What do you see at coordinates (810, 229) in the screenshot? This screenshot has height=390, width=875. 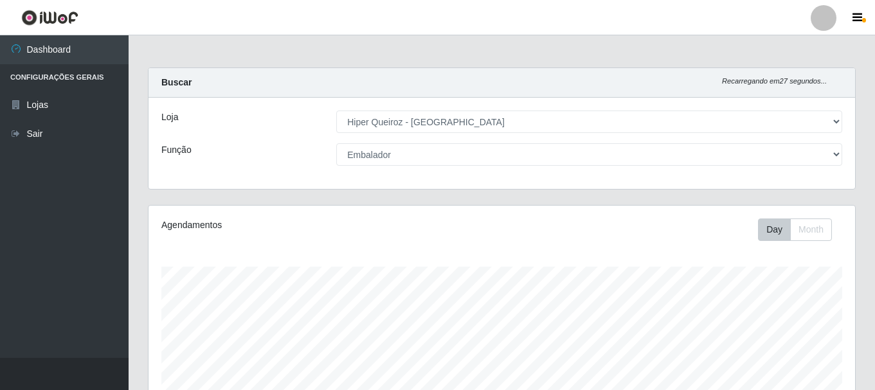 I see `button: Month` at bounding box center [810, 229].